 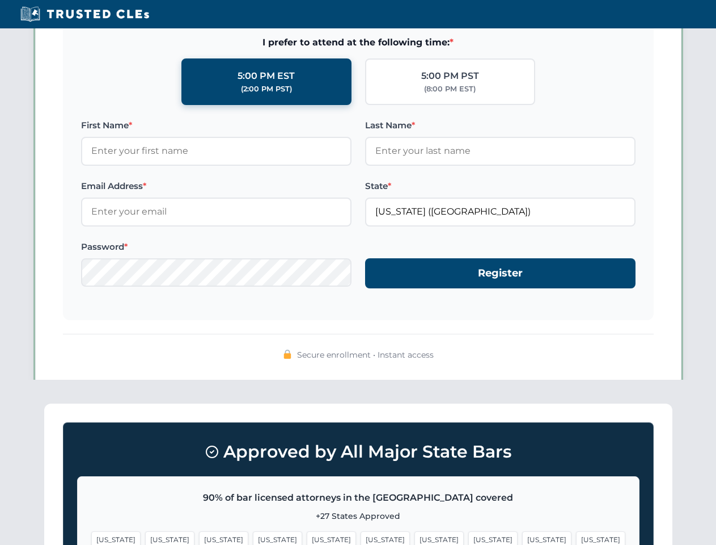 What do you see at coordinates (500, 186) in the screenshot?
I see `label: State` at bounding box center [500, 186].